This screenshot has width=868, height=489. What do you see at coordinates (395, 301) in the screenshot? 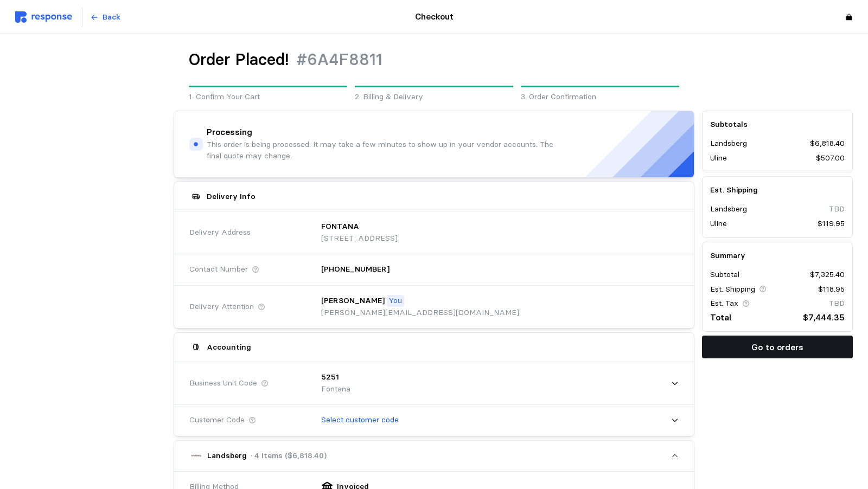
I see `p: You` at bounding box center [395, 301].